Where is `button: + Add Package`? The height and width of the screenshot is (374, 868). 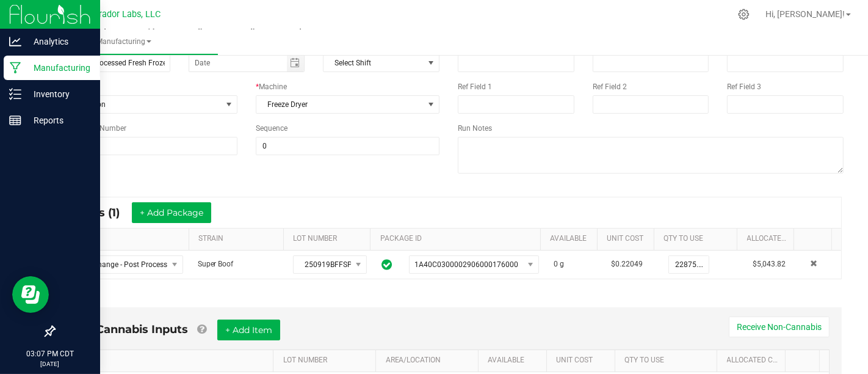
button: + Add Package is located at coordinates (172, 213).